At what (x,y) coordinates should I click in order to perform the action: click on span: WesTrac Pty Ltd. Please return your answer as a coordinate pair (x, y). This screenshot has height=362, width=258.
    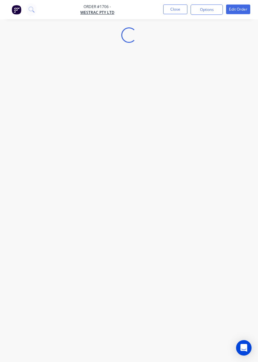
    Looking at the image, I should click on (97, 13).